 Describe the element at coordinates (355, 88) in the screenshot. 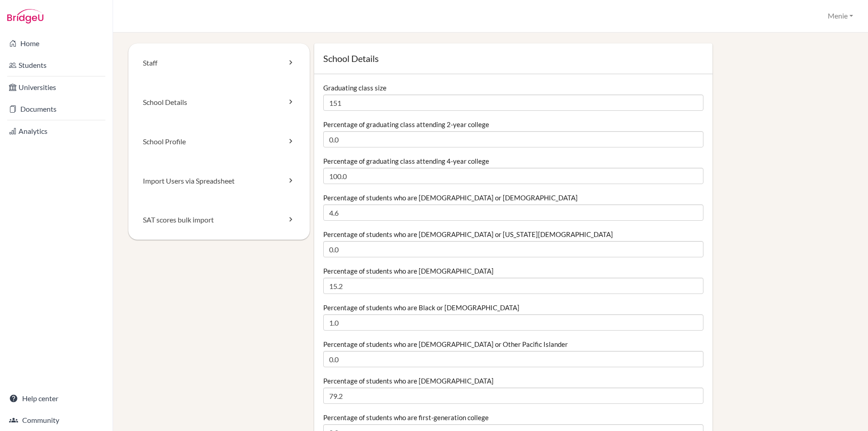

I see `label: Graduating class size` at that location.